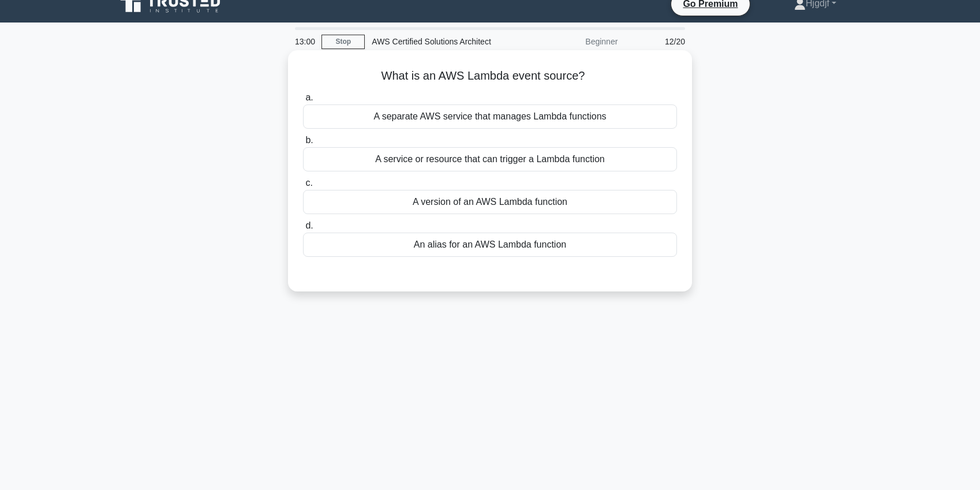 The width and height of the screenshot is (980, 490). What do you see at coordinates (490, 160) in the screenshot?
I see `div: A service or resource that can trigger a Lambda function` at bounding box center [490, 160].